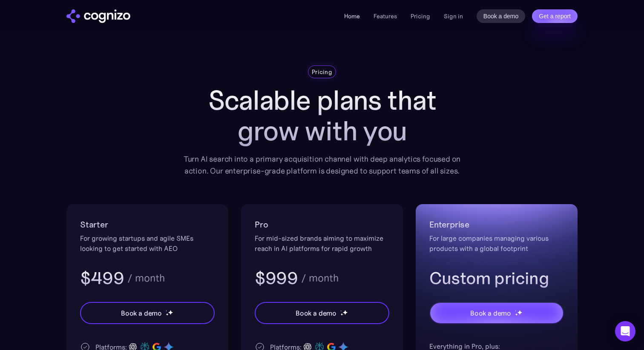 The width and height of the screenshot is (644, 350). What do you see at coordinates (385, 16) in the screenshot?
I see `a: Features` at bounding box center [385, 16].